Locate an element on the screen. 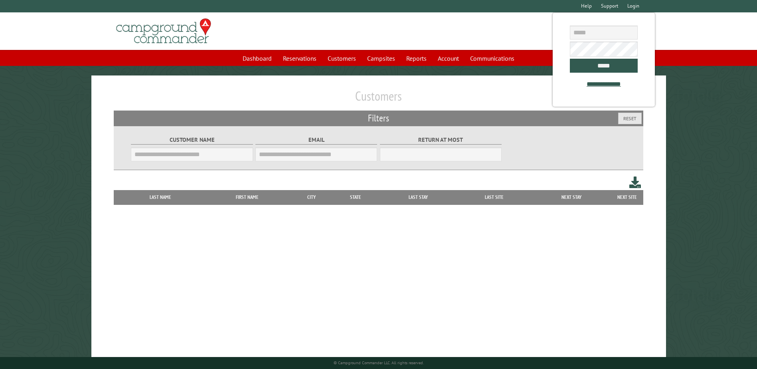 The height and width of the screenshot is (369, 757). th: First Name is located at coordinates (247, 197).